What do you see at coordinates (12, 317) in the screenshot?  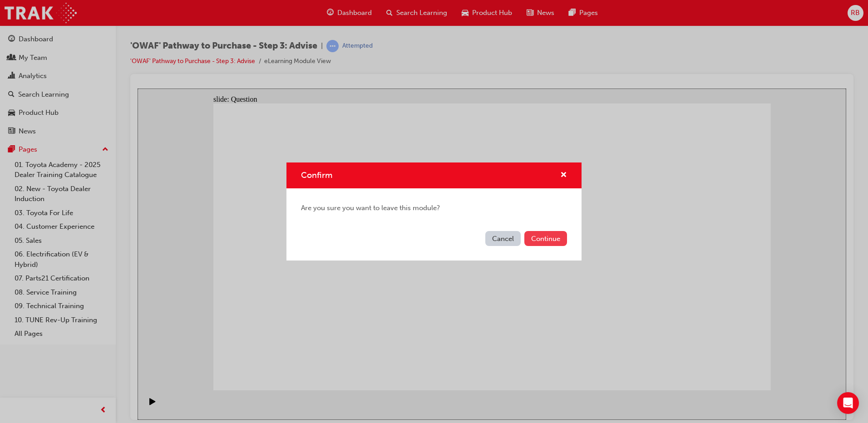 I see `div: playback controls` at bounding box center [12, 317].